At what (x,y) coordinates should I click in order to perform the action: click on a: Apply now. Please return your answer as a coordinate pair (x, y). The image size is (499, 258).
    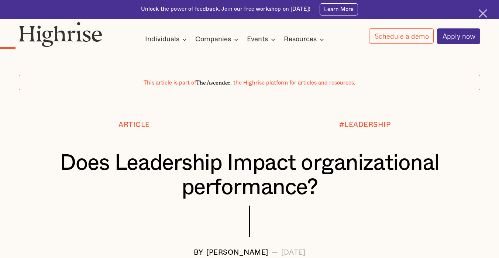
    Looking at the image, I should click on (459, 36).